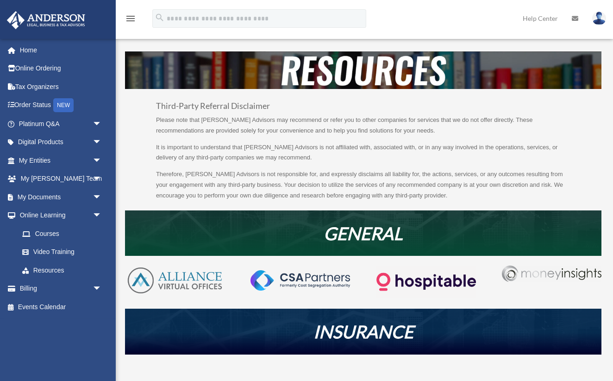 Image resolution: width=613 pixels, height=381 pixels. Describe the element at coordinates (363, 233) in the screenshot. I see `em: GENERAL` at that location.